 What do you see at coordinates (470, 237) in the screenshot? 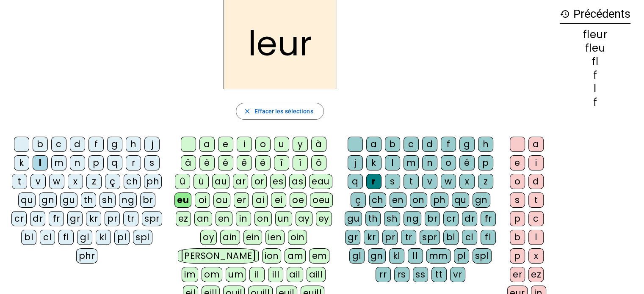
I see `div: cl` at bounding box center [470, 237].